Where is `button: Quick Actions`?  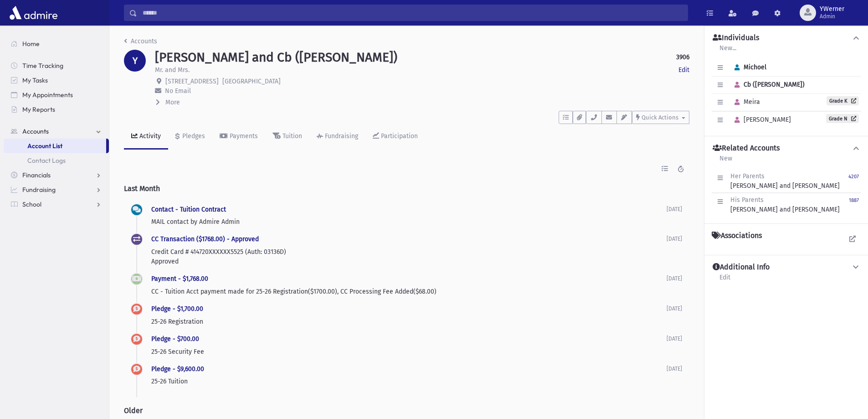
button: Quick Actions is located at coordinates (661, 117).